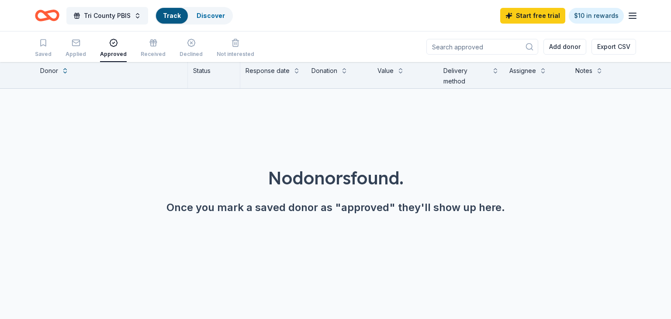 This screenshot has width=671, height=319. Describe the element at coordinates (153, 48) in the screenshot. I see `button: Received` at that location.